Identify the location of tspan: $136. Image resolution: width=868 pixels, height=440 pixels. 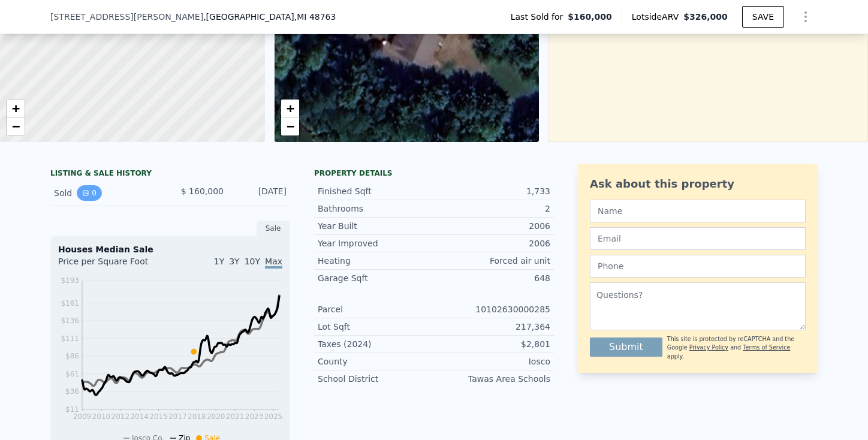
(69, 320).